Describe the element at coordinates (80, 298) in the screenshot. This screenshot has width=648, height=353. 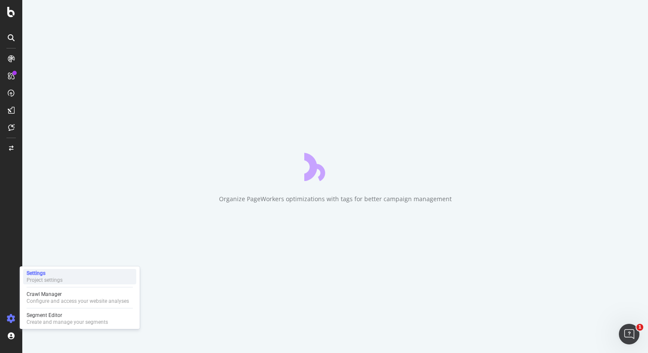
I see `a: Crawl ManagerConfigure and access your website analyses` at that location.